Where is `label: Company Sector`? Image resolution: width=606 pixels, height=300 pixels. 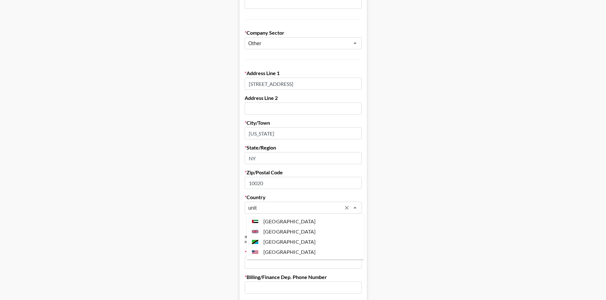
label: Company Sector is located at coordinates (303, 33).